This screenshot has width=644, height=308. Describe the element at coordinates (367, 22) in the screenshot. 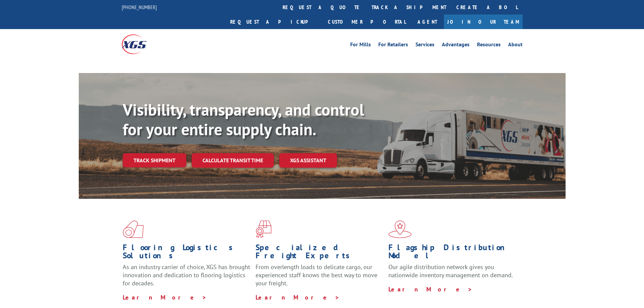

I see `a: Customer Portal` at that location.